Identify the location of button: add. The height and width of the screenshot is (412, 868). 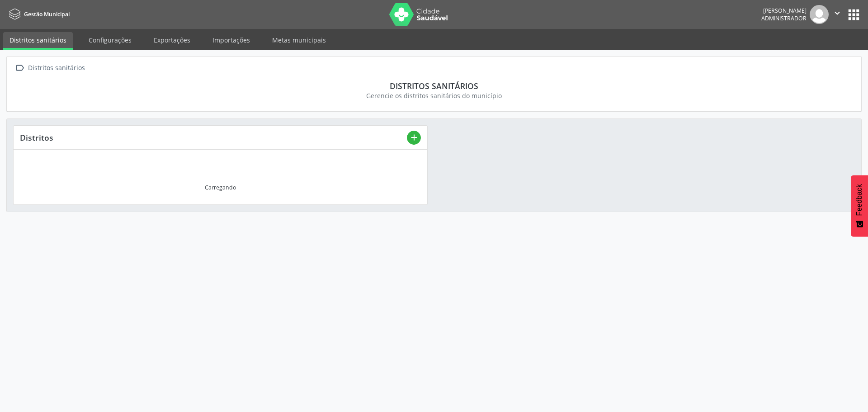
(413, 137).